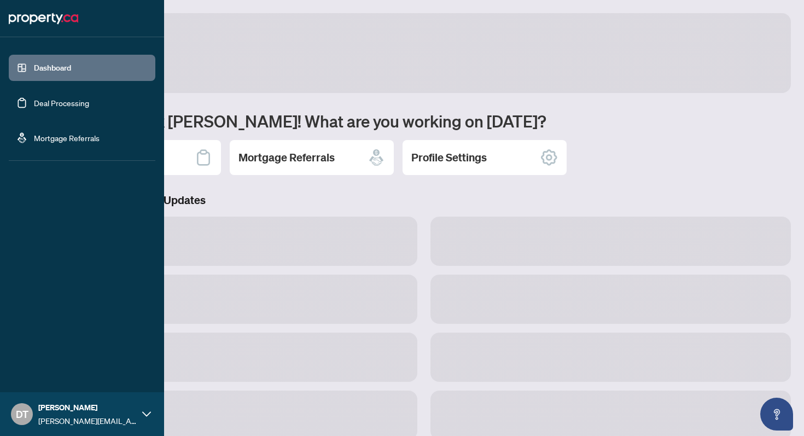  What do you see at coordinates (424, 200) in the screenshot?
I see `h3: Brokerage & Industry Updates` at bounding box center [424, 200].